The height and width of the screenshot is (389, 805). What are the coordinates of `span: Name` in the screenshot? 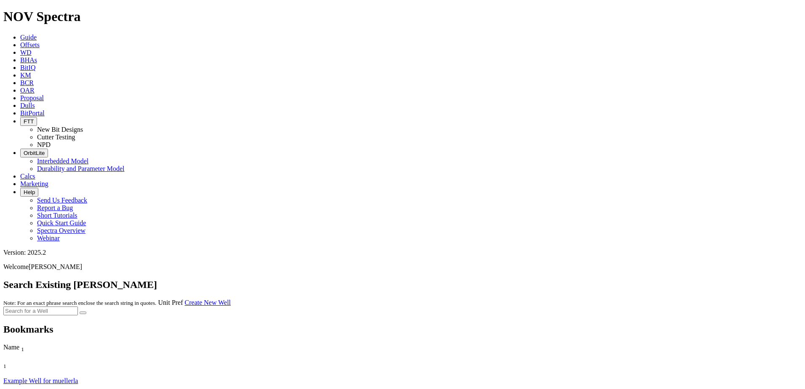 It's located at (11, 347).